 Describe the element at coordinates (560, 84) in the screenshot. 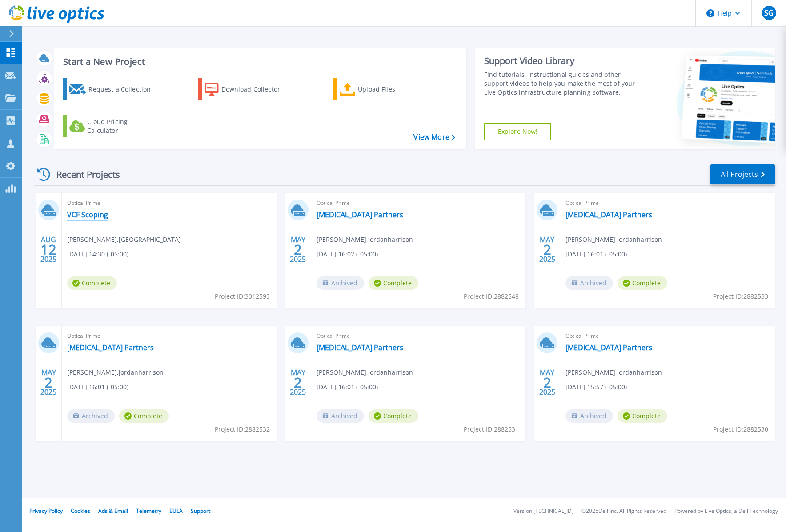

I see `div: Find tutorials, instructional guides and other support videos to help you make the most of your L...` at that location.